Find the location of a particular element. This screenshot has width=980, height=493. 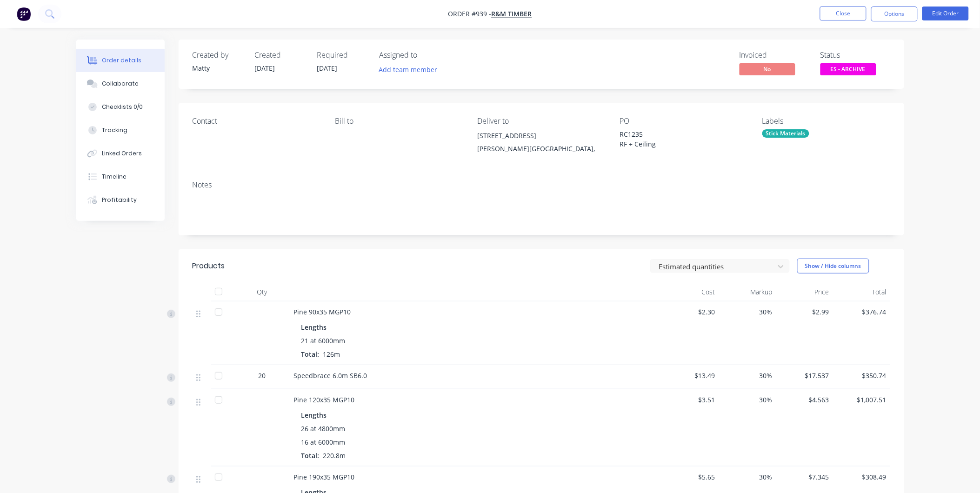

div: Order details is located at coordinates (121, 61).